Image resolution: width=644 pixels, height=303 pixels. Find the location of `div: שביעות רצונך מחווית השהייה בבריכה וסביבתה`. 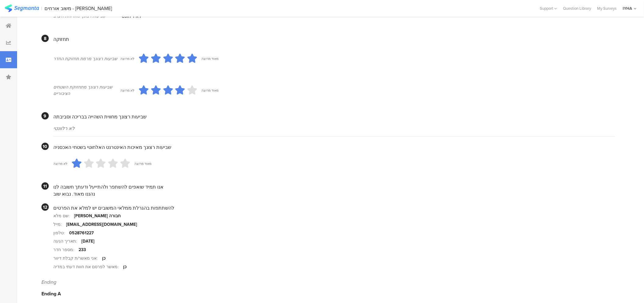

div: שביעות רצונך מחווית השהייה בבריכה וסביבתה is located at coordinates (334, 116).